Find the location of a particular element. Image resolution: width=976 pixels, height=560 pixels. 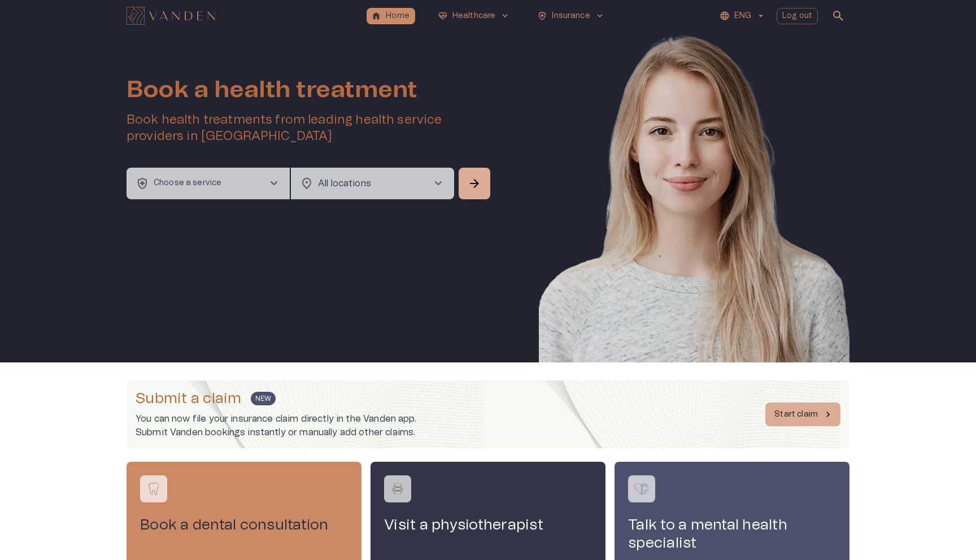

button: homeHome is located at coordinates (391, 16).